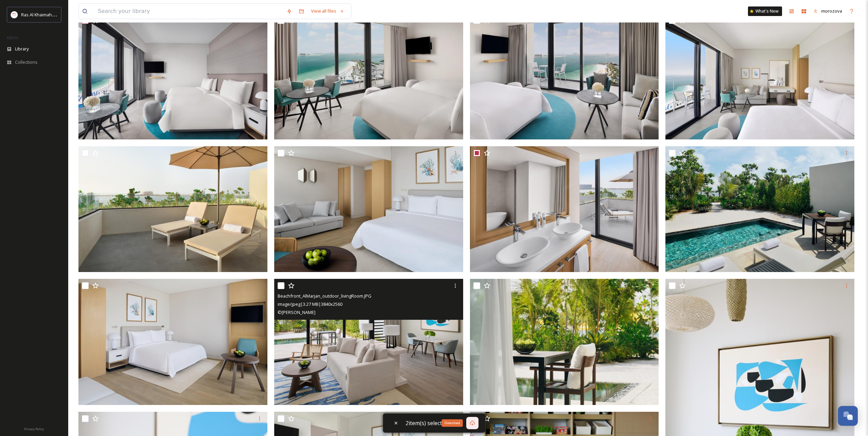  What do you see at coordinates (760, 209) in the screenshot?
I see `img: Beachfront_AlMarjan_pool.JPG` at bounding box center [760, 209].